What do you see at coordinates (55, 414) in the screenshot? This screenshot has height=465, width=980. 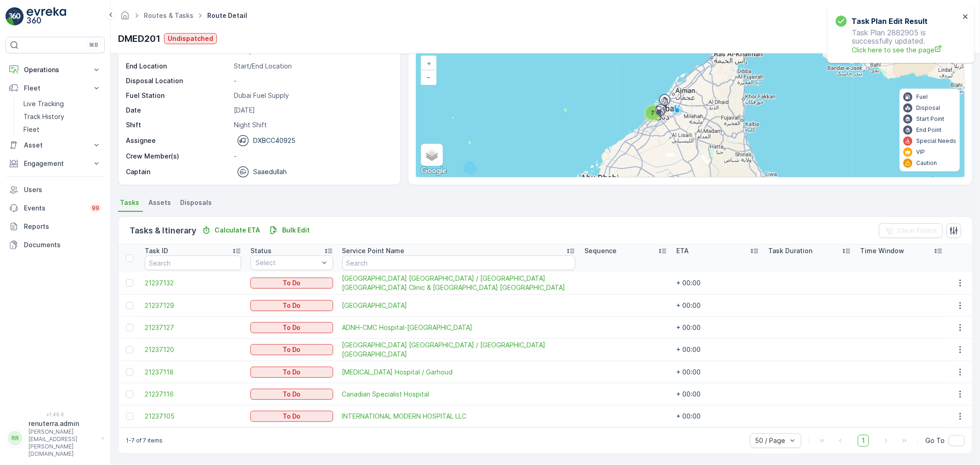 I see `span: v 1.49.0` at bounding box center [55, 414].